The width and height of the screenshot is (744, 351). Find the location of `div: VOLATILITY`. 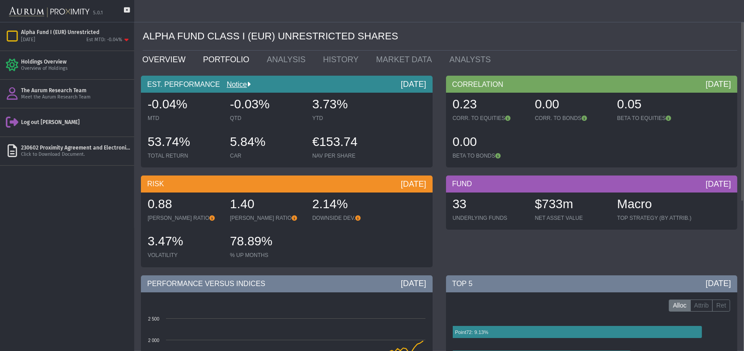

div: VOLATILITY is located at coordinates (184, 255).